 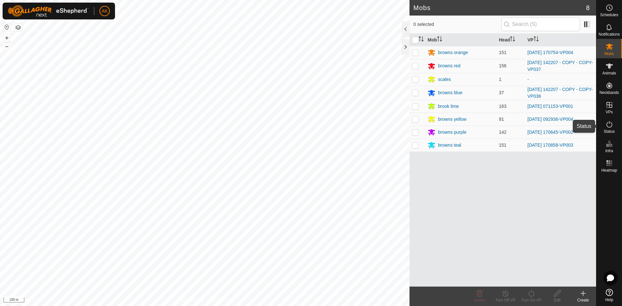 What do you see at coordinates (560, 40) in the screenshot?
I see `th: VP` at bounding box center [560, 40].